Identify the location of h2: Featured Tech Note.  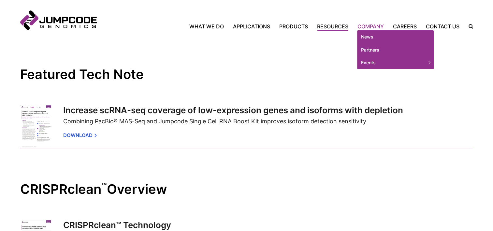
(247, 74).